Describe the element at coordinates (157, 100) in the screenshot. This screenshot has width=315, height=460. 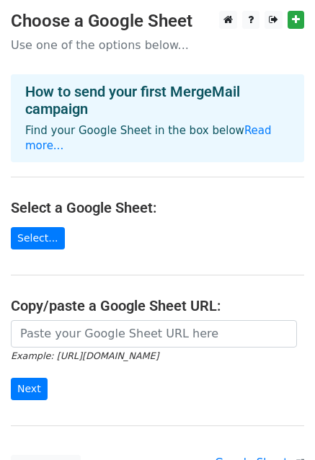
I see `h4: How to send your first MergeMail campaign` at that location.